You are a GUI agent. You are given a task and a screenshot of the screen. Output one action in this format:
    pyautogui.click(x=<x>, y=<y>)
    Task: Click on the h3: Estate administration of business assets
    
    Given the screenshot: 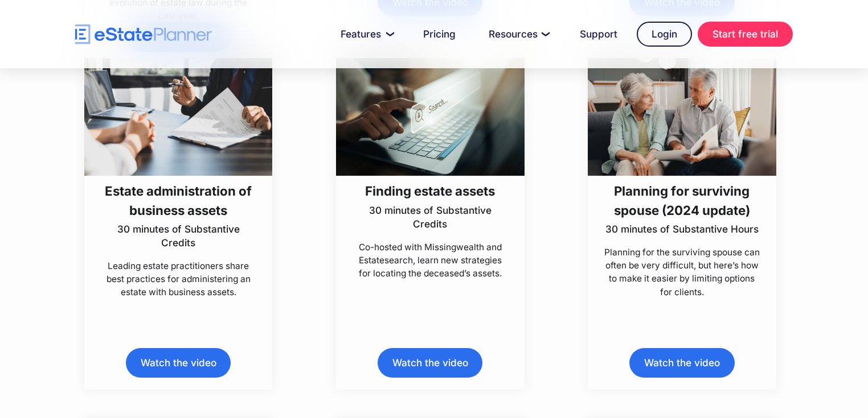 What is the action you would take?
    pyautogui.click(x=178, y=201)
    